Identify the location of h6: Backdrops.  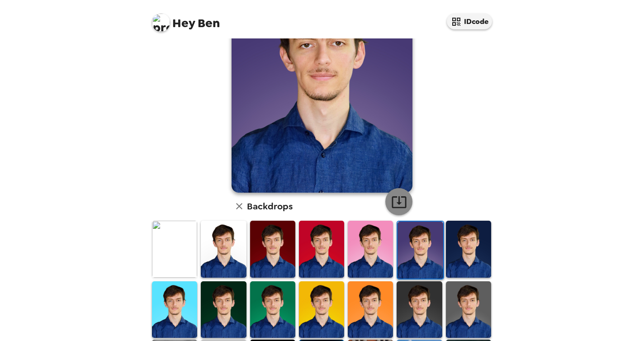
(269, 207).